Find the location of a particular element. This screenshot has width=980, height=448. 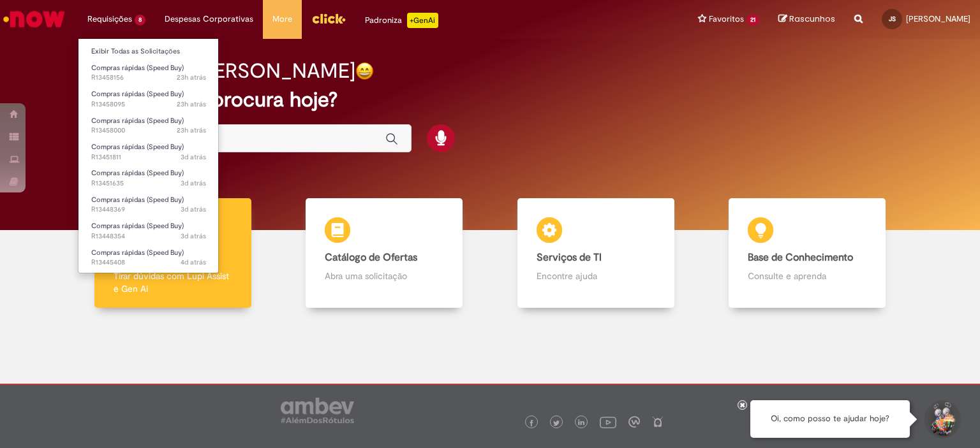

time: 28/08/2025 13:52:16 is located at coordinates (191, 130).